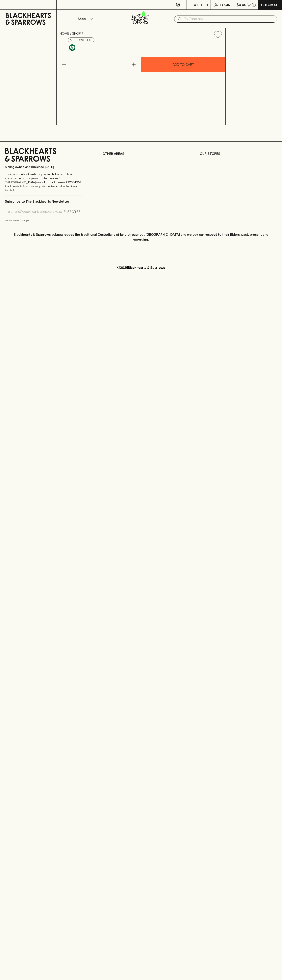  I want to click on p: OUR STORES, so click(238, 153).